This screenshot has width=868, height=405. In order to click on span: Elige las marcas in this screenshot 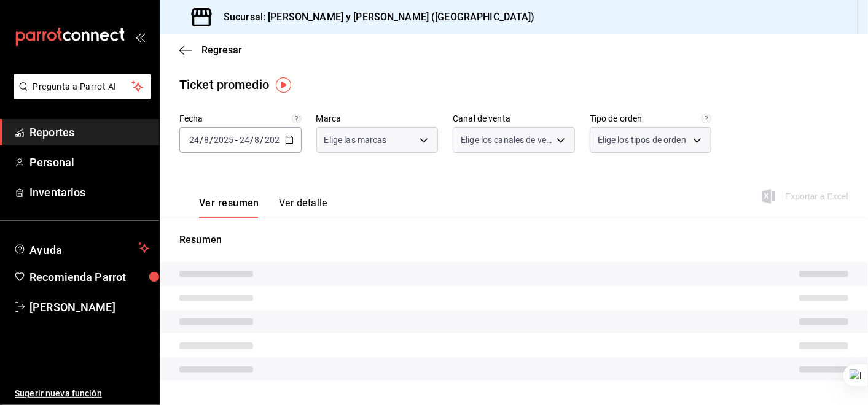, I will do `click(355, 140)`.